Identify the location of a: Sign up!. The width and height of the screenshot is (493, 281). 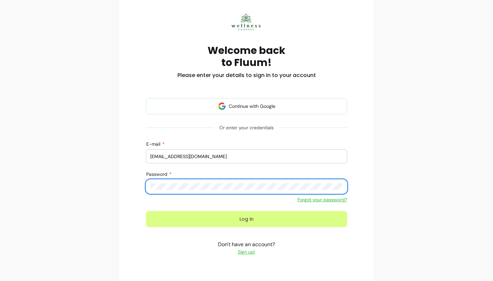
(247, 252).